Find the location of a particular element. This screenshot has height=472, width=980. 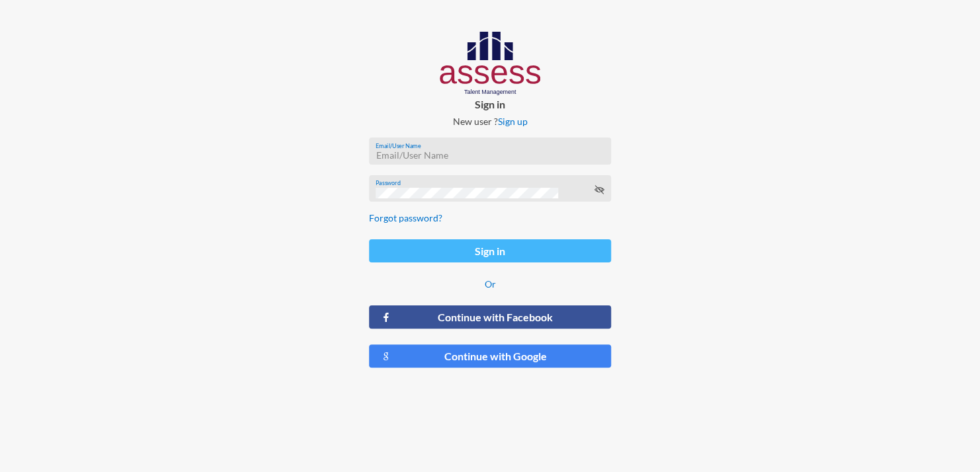

a: Sign up is located at coordinates (512, 121).